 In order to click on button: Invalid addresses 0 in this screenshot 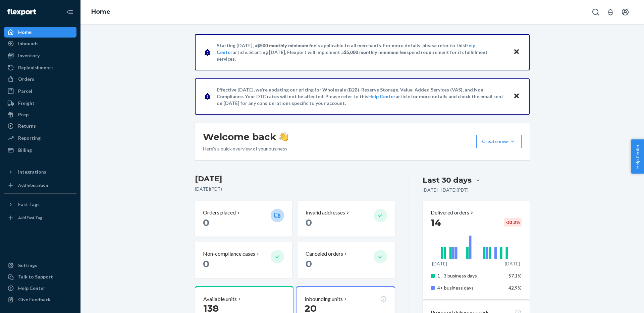, I will do `click(346, 219)`.